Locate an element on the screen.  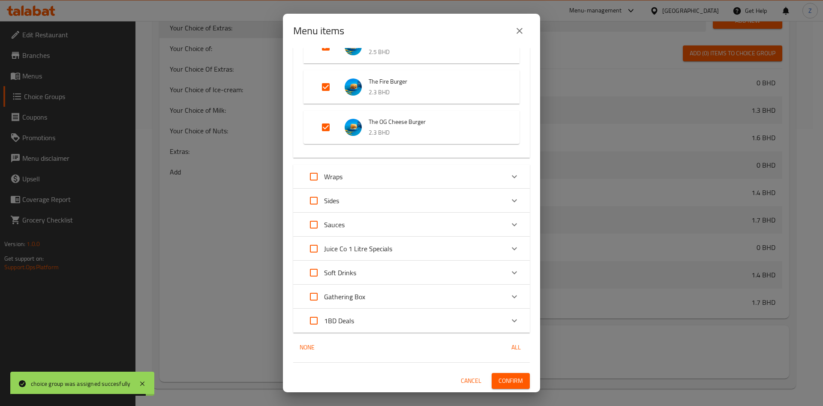
button: Confirm is located at coordinates (511, 381).